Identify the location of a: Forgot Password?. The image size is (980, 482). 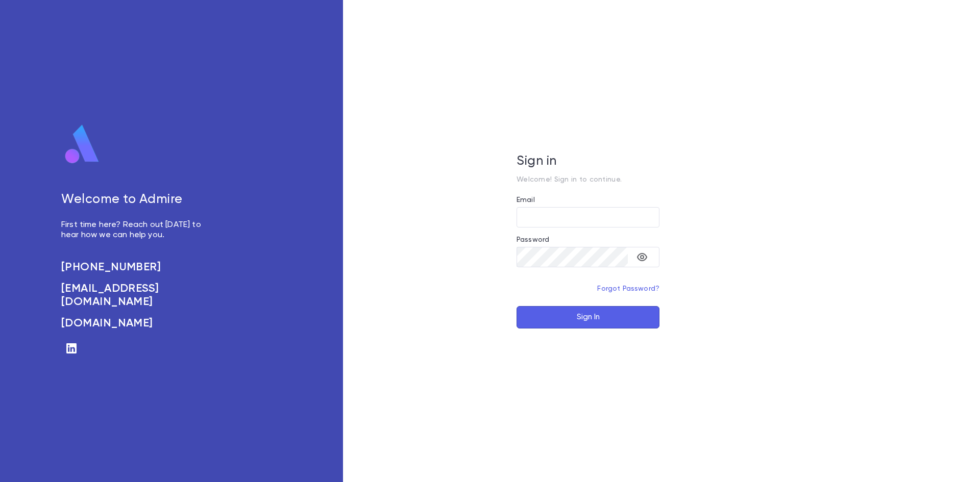
(628, 289).